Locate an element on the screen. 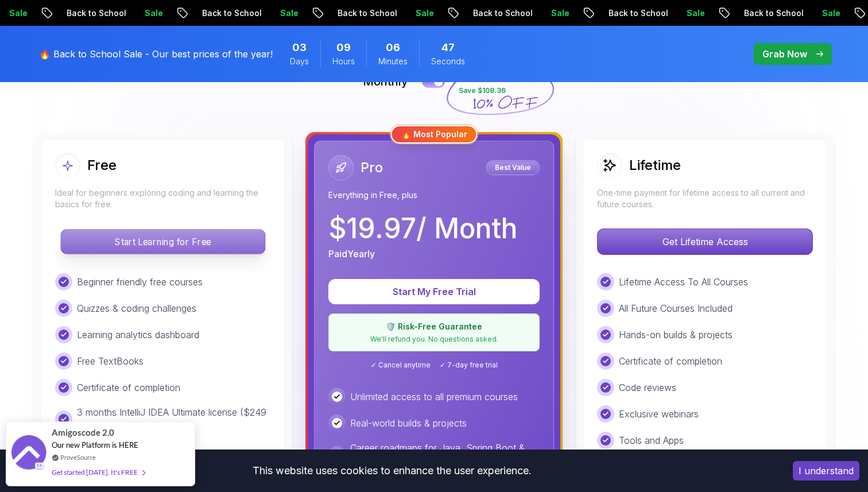  p: 3 months IntelliJ IDEA Ultimate license ($249 value) is located at coordinates (174, 419).